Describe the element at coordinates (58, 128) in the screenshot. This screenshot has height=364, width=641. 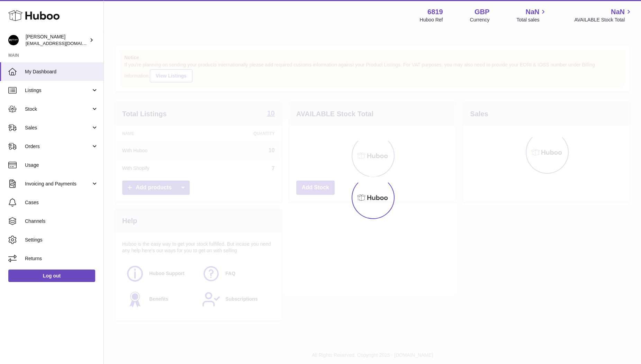
I see `span: Sales` at that location.